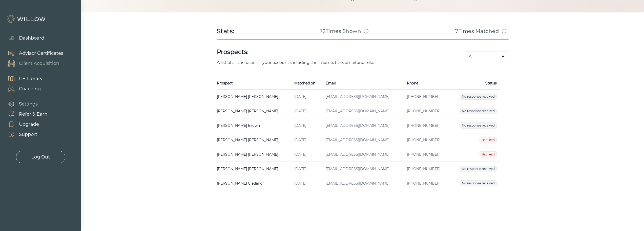 This screenshot has height=231, width=644. I want to click on p: A list of all the users in your account including their name, title, email and role., so click(333, 62).